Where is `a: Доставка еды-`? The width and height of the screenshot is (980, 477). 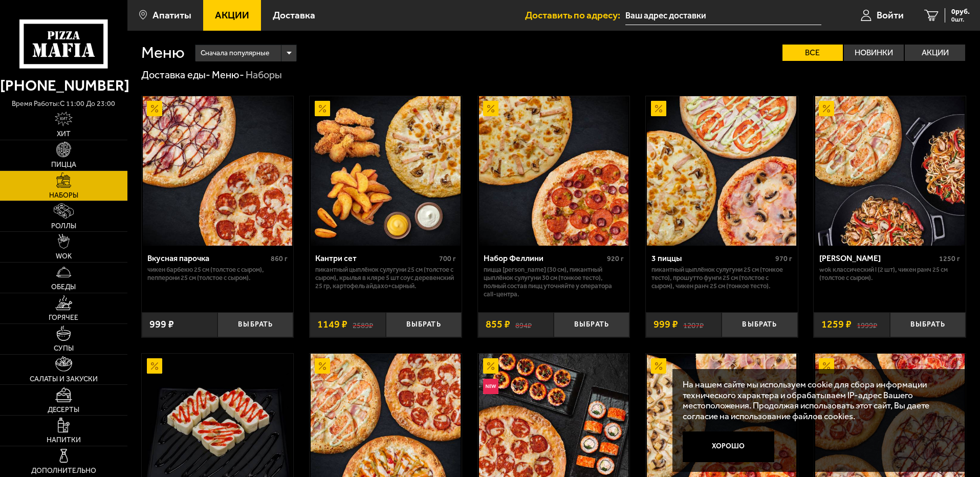
a: Доставка еды- is located at coordinates (175, 75).